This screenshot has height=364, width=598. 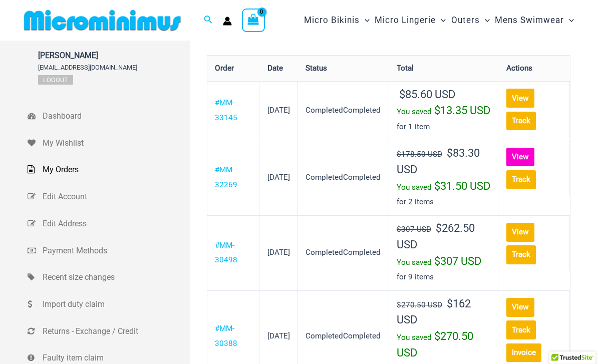 I want to click on a: View order MM-30388, so click(x=520, y=307).